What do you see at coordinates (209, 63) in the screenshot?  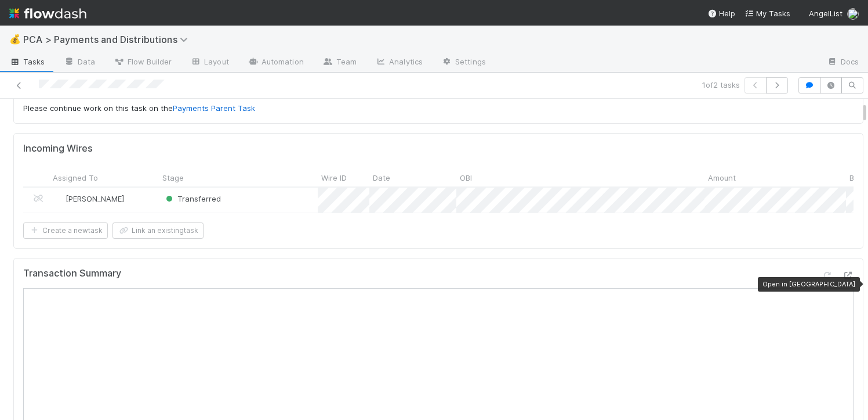 I see `a: Layout` at bounding box center [209, 63].